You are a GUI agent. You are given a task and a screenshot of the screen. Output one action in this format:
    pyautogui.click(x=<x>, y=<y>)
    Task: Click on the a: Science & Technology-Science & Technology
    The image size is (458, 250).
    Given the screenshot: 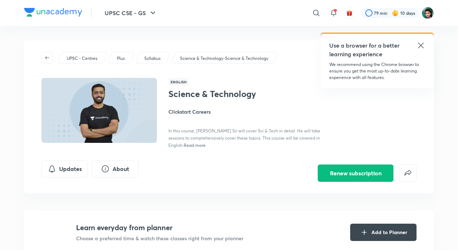 What is the action you would take?
    pyautogui.click(x=224, y=58)
    